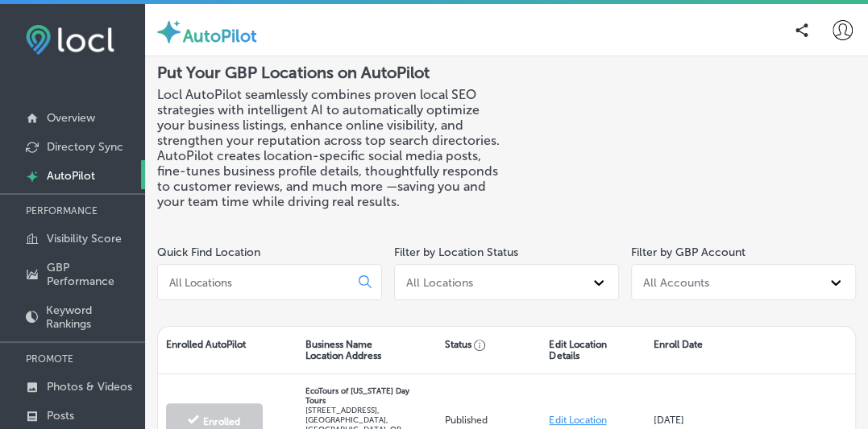 The height and width of the screenshot is (429, 868). I want to click on p: Visibility Score, so click(83, 239).